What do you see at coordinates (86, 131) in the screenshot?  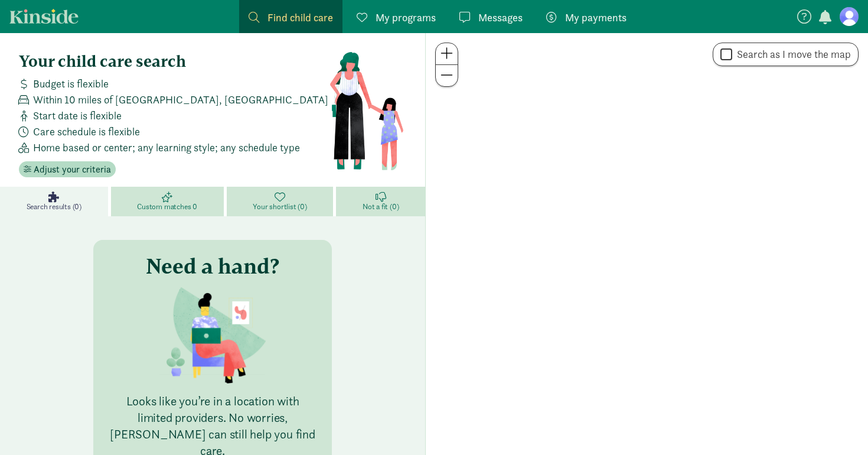 I see `span: Care schedule is flexible` at bounding box center [86, 131].